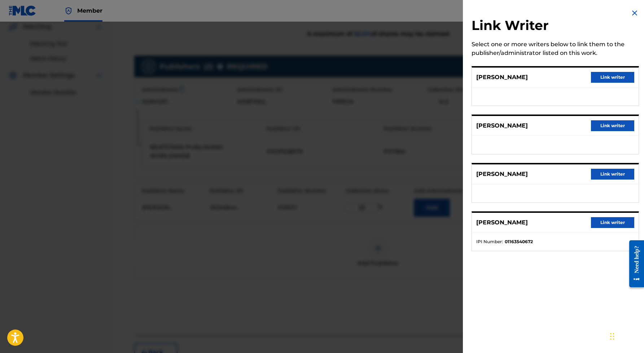 The image size is (644, 353). What do you see at coordinates (68, 11) in the screenshot?
I see `img: Top Rightsholder` at bounding box center [68, 11].